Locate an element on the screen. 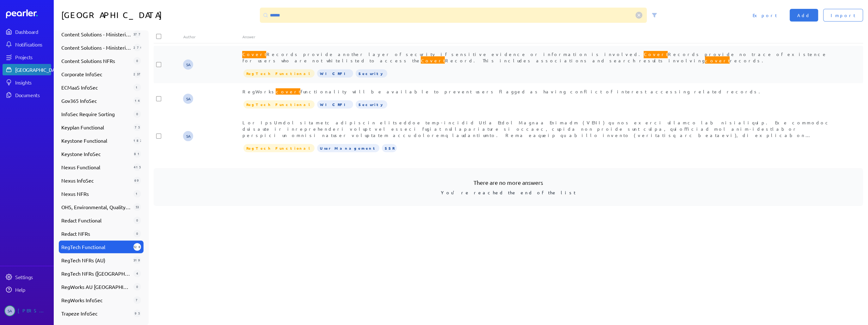 The height and width of the screenshot is (325, 868). div: 415 is located at coordinates (137, 167).